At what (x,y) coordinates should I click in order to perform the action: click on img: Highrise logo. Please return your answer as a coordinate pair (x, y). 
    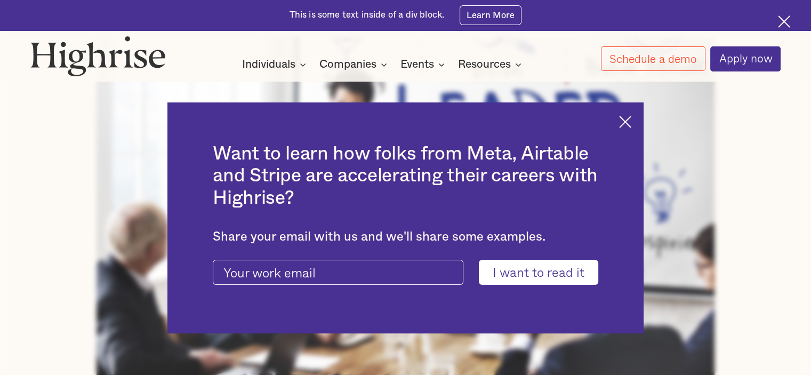
    Looking at the image, I should click on (98, 56).